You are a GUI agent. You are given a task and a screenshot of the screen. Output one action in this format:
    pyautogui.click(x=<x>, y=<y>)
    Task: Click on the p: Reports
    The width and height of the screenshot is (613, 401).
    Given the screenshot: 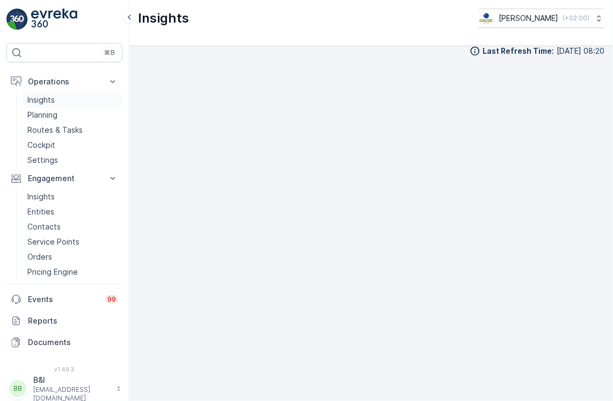 What is the action you would take?
    pyautogui.click(x=73, y=321)
    